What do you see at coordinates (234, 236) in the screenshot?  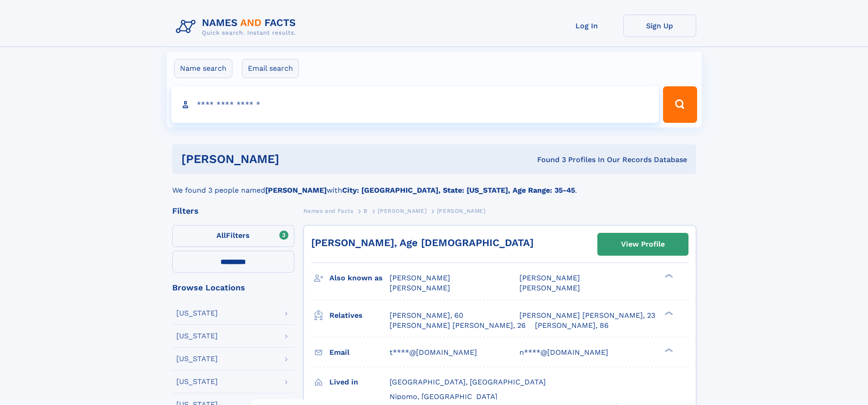 I see `label: Filters` at bounding box center [234, 236].